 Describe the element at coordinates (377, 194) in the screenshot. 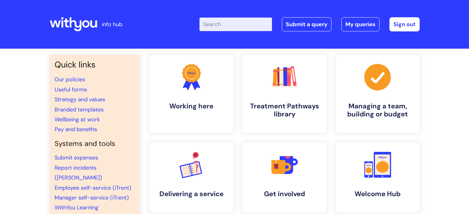

I see `h4: Welcome Hub` at that location.